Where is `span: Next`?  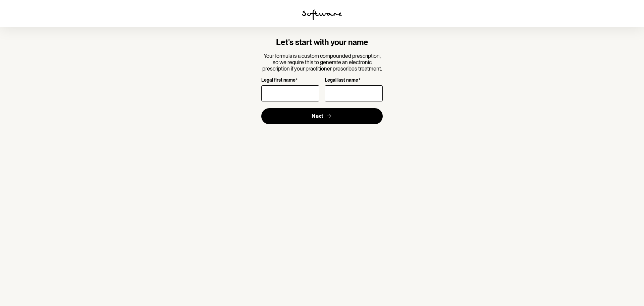 span: Next is located at coordinates (317, 116).